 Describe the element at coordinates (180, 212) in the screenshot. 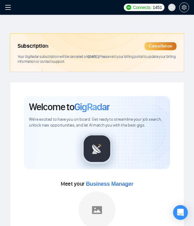

I see `div: Open Intercom Messenger` at that location.